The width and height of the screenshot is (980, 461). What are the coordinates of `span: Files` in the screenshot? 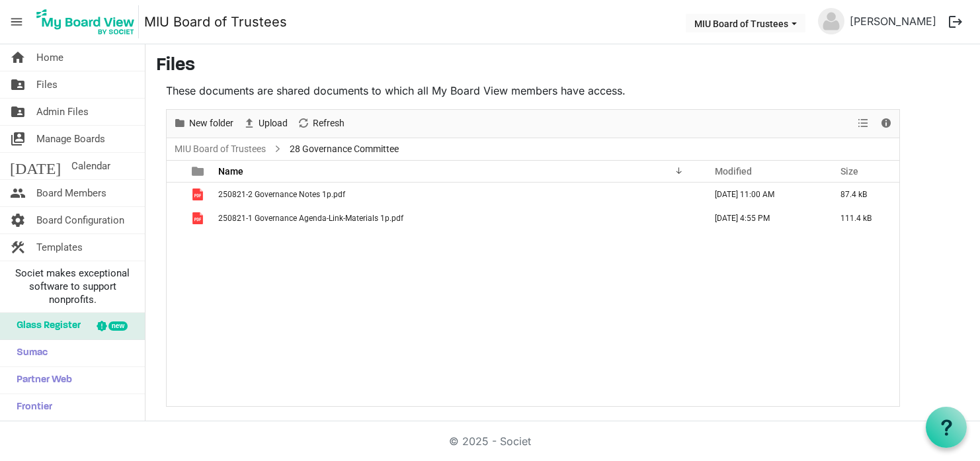 It's located at (47, 85).